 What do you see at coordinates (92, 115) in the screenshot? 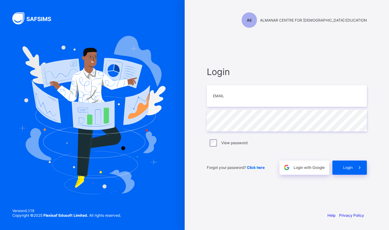
I see `img: Hero Image` at bounding box center [92, 115].